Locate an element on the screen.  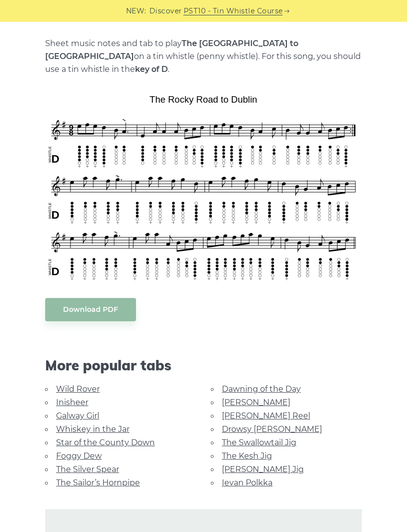
a: Galway Girl is located at coordinates (77, 415).